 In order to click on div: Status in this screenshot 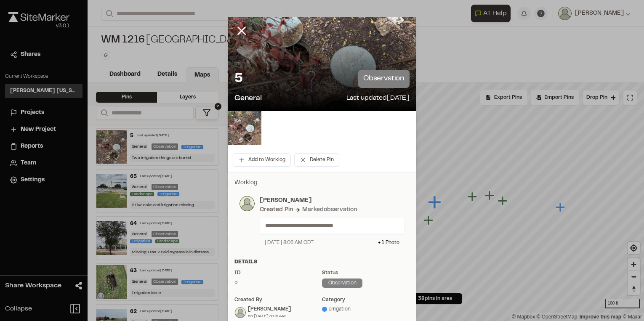, I will do `click(366, 273)`.